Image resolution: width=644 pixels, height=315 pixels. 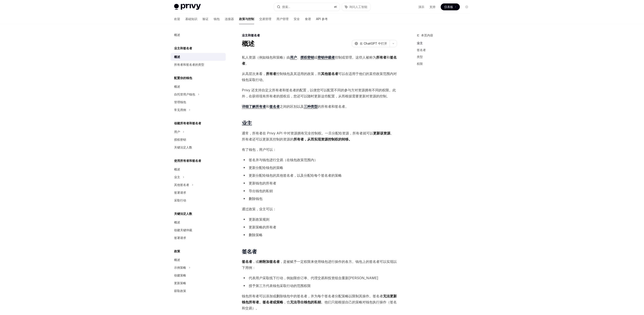 What do you see at coordinates (306, 302) in the screenshot?
I see `font: 无法导出钱包的私钥` at bounding box center [306, 302].